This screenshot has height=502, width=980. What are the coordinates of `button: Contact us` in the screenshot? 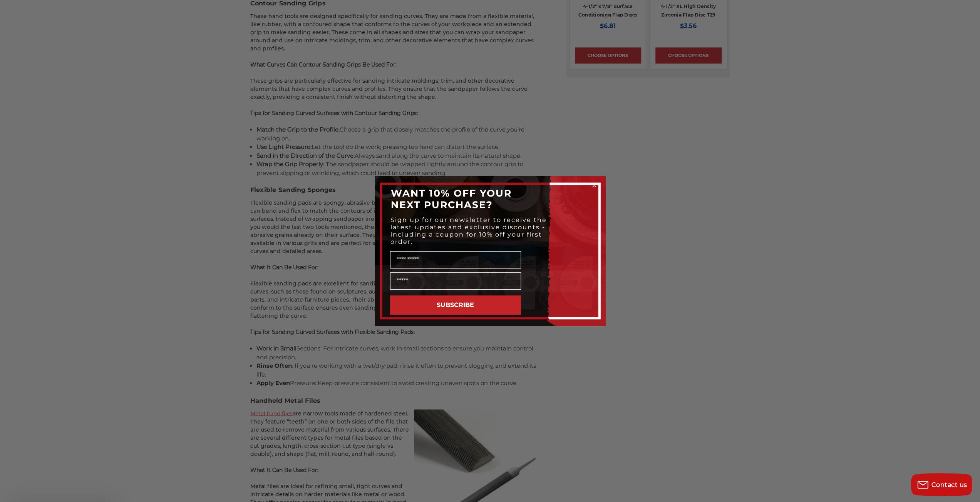 It's located at (941, 485).